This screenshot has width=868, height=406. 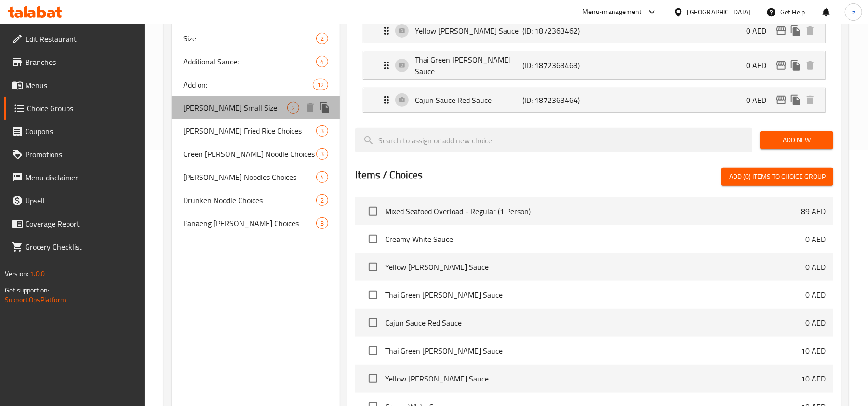 I want to click on span: 12, so click(x=320, y=85).